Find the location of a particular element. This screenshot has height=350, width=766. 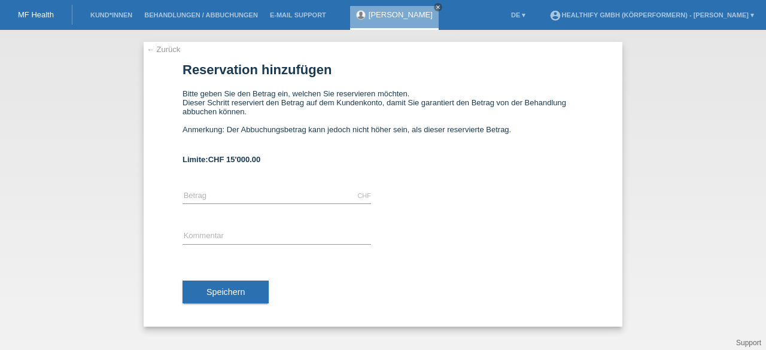

span: Speichern is located at coordinates (226, 292).